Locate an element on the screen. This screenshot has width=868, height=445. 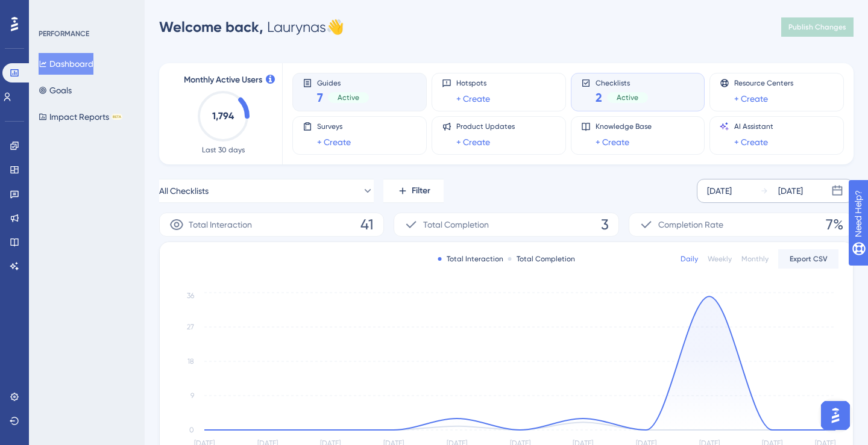
text: 1,794 is located at coordinates (223, 116).